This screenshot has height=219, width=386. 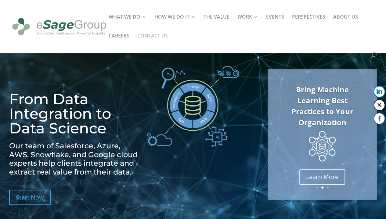 What do you see at coordinates (379, 105) in the screenshot?
I see `button: Twitter Share` at bounding box center [379, 105].